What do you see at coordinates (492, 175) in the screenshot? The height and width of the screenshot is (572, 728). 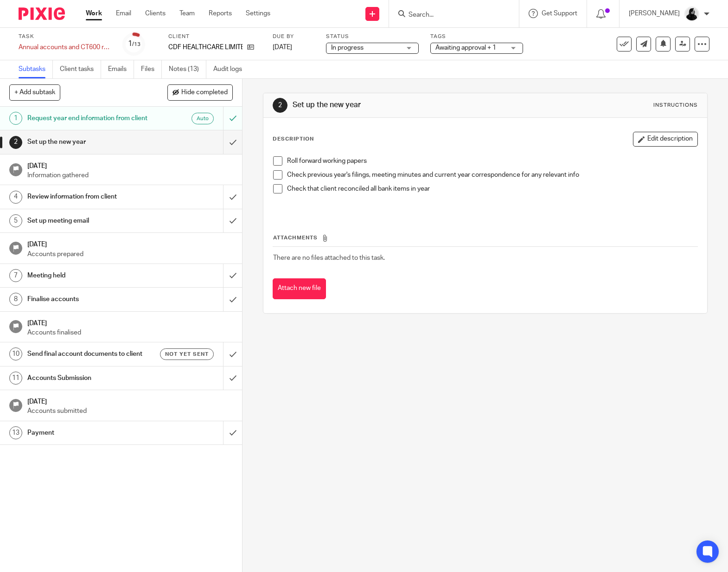 I see `p: Check previous year's filings, meeting minutes and current year correspondence for any relevant info` at bounding box center [492, 175].